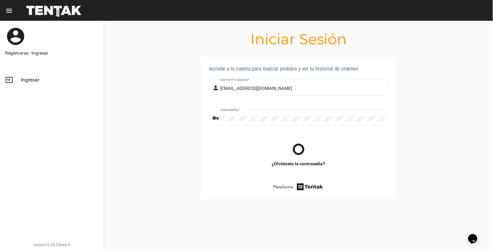  Describe the element at coordinates (298, 187) in the screenshot. I see `a: Plataforma` at that location.